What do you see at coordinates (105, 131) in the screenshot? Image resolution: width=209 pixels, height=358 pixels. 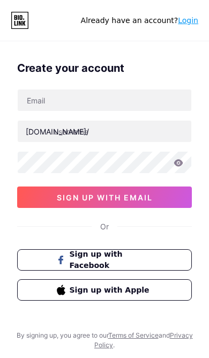 I see `input: username` at bounding box center [105, 131].